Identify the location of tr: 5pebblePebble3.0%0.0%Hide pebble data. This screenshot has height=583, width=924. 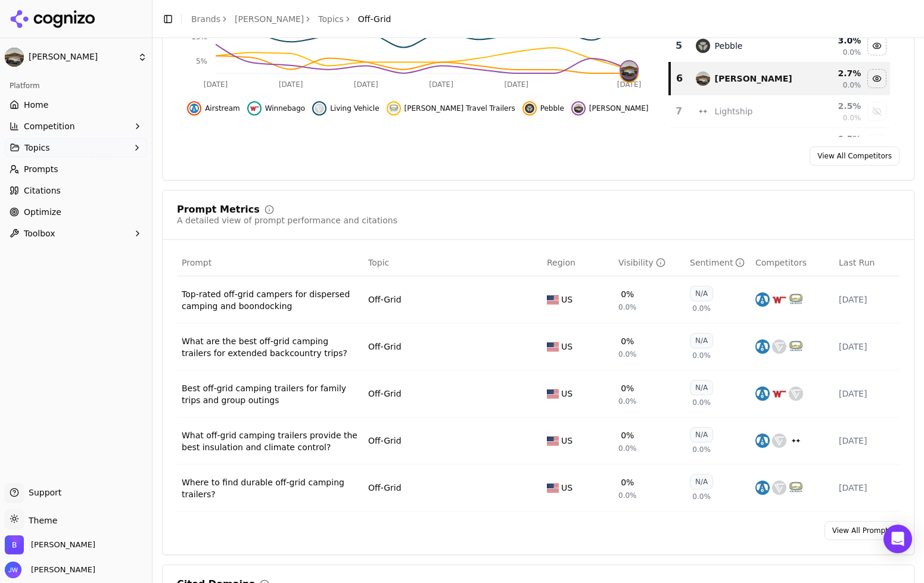
(780, 46).